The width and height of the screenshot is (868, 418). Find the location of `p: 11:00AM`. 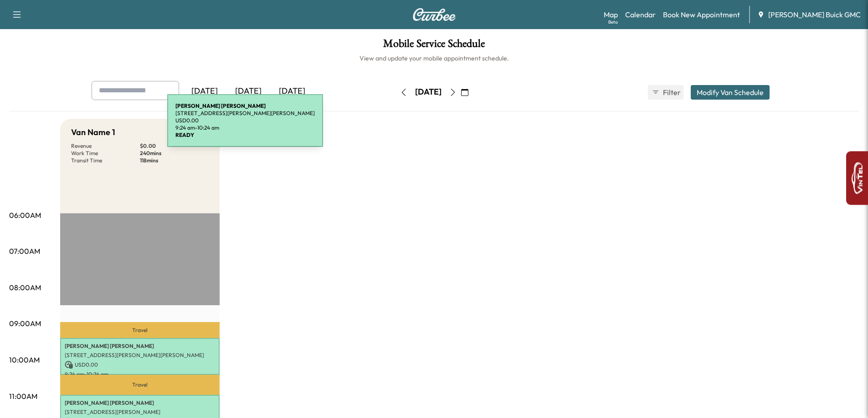

p: 11:00AM is located at coordinates (23, 397).